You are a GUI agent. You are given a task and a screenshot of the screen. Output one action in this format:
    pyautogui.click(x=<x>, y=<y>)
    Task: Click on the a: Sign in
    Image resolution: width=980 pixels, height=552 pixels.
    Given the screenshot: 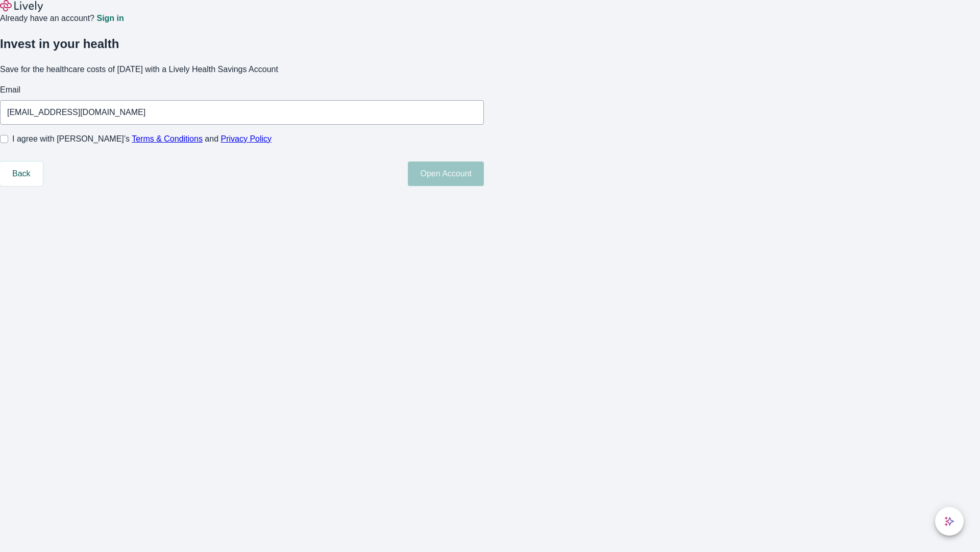 What is the action you would take?
    pyautogui.click(x=110, y=18)
    